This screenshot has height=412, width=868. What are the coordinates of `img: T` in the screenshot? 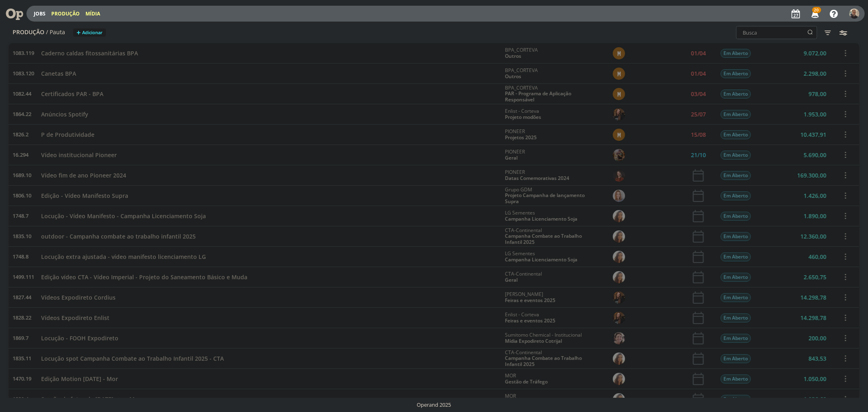 It's located at (619, 298).